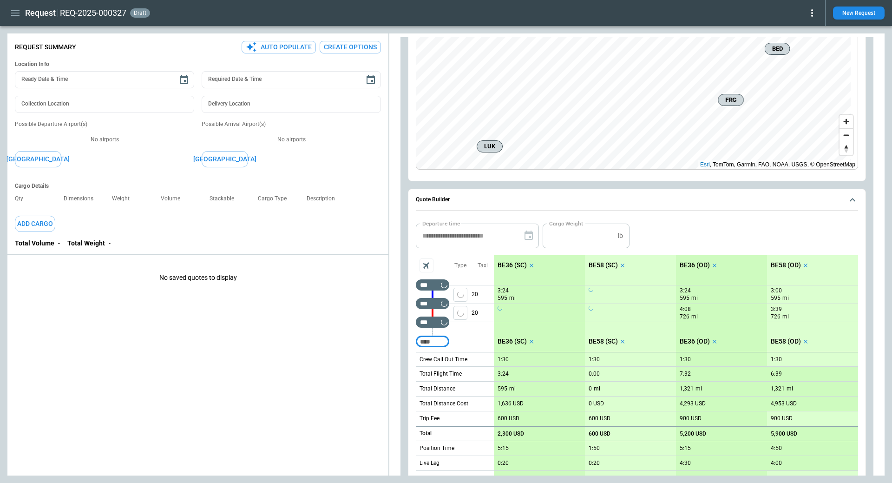 Image resolution: width=892 pixels, height=483 pixels. What do you see at coordinates (777, 309) in the screenshot?
I see `p: 3:39` at bounding box center [777, 309].